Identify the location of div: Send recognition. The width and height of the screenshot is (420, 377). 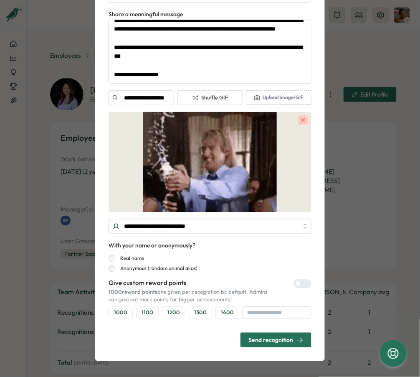
(276, 340).